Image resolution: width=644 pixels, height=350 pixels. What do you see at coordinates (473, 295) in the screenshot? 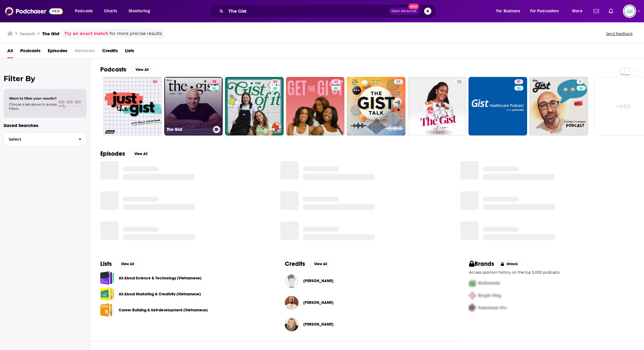
I see `img: Second Pro Logo` at bounding box center [473, 295].